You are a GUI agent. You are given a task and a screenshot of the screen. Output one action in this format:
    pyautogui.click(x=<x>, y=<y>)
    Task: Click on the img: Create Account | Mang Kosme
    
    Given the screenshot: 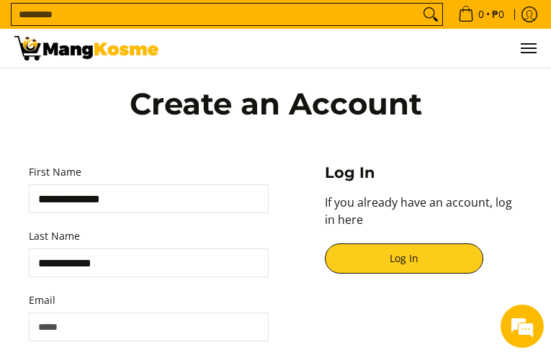 What is the action you would take?
    pyautogui.click(x=86, y=48)
    